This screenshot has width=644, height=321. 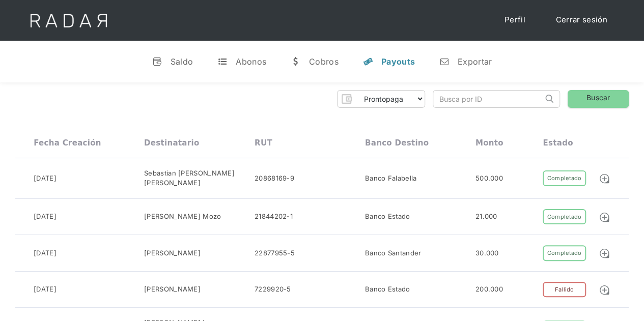 I want to click on a: Cerrar sesión, so click(x=582, y=20).